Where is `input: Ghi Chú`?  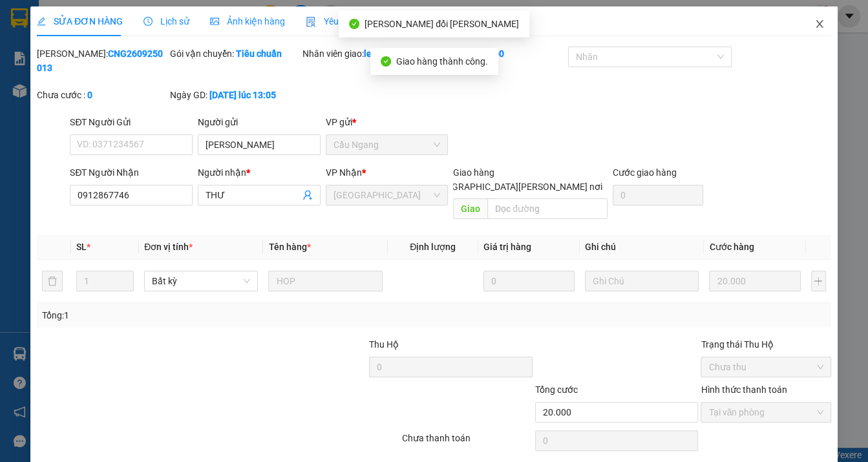 input: Ghi Chú is located at coordinates (642, 281).